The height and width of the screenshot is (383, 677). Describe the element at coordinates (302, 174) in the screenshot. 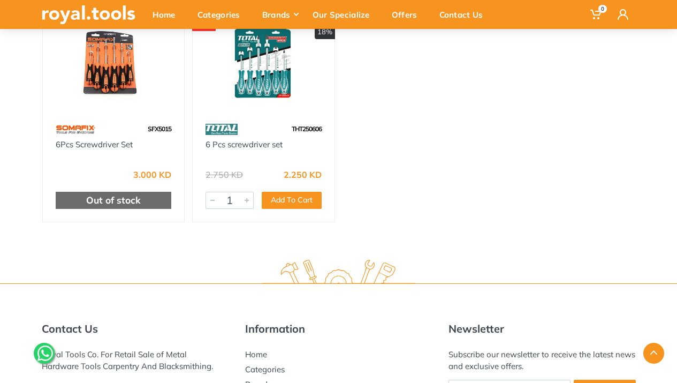

I see `div: 2.250 KD` at that location.